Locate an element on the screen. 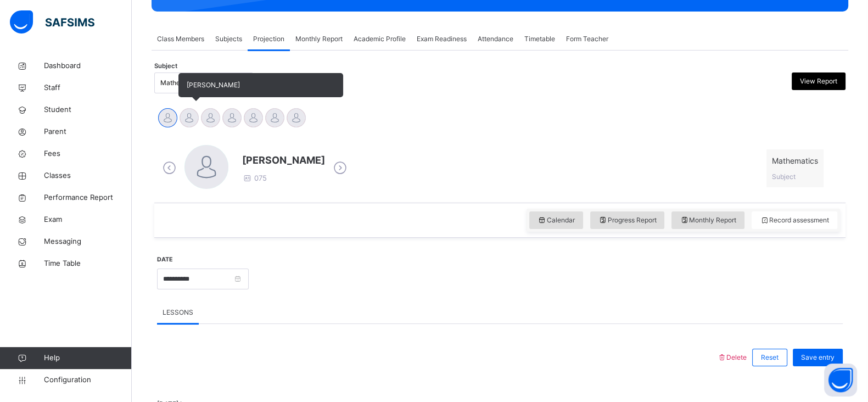  span: Performance Report is located at coordinates (88, 198).